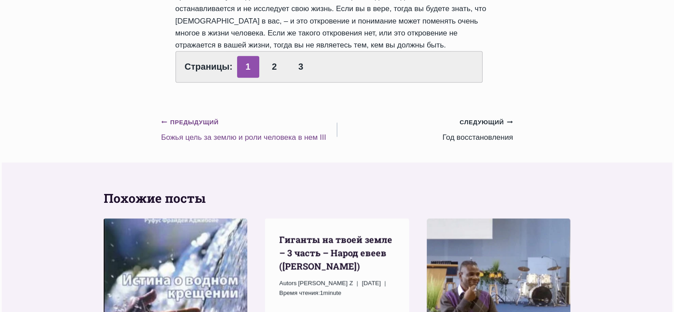 The width and height of the screenshot is (674, 312). What do you see at coordinates (249, 129) in the screenshot?
I see `a: ПредыдущийБожья цель за землю и роли человека в нем III` at bounding box center [249, 129].